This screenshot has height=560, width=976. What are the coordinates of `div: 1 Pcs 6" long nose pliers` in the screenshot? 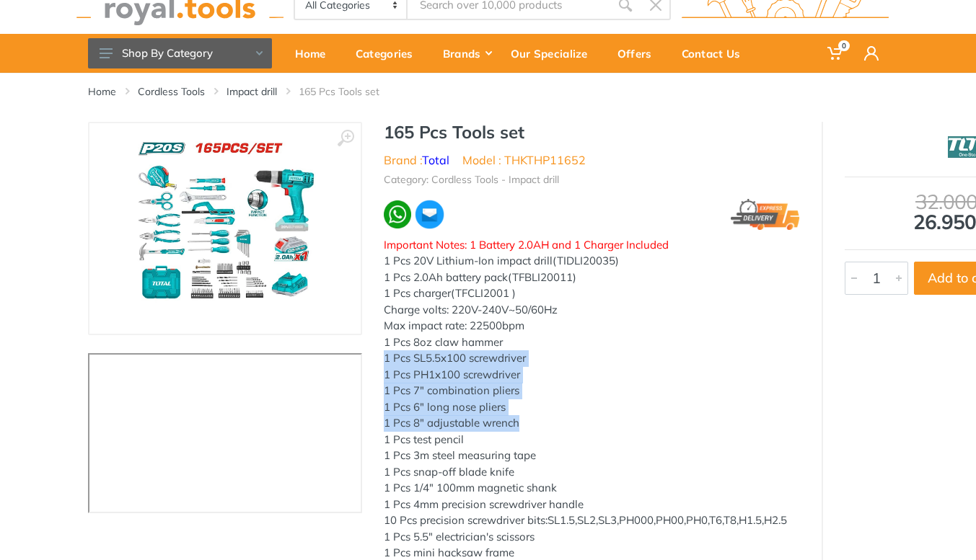 It's located at (591, 407).